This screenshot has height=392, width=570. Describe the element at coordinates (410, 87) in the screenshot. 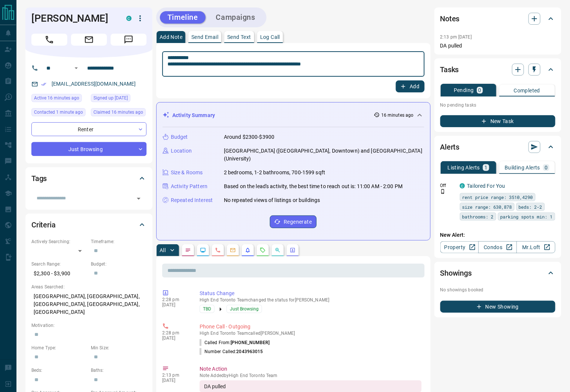

I see `button: Add` at that location.